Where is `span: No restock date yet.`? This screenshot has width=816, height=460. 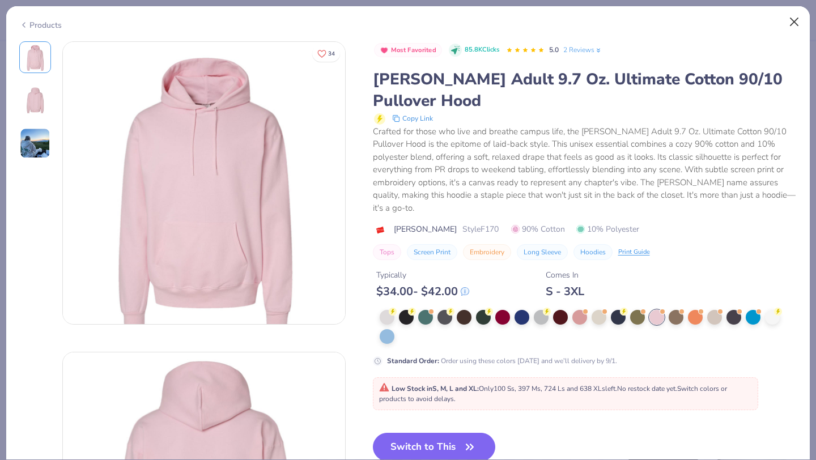
span: No restock date yet. is located at coordinates (647, 389).